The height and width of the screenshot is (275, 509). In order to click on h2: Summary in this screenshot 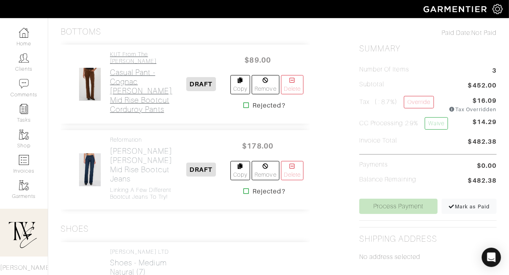, I will do `click(428, 49)`.